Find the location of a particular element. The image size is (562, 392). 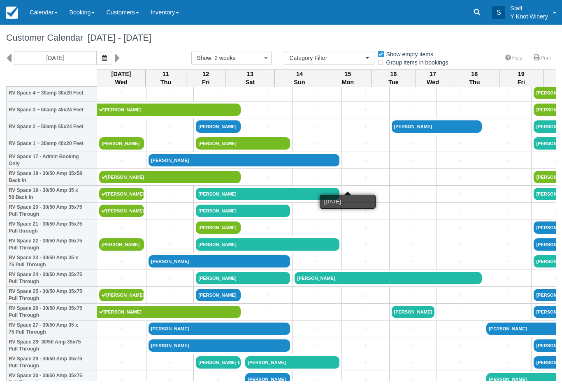

th: RV Space 20 - 30/50 Amp 35x75 Pull Through is located at coordinates (52, 211).